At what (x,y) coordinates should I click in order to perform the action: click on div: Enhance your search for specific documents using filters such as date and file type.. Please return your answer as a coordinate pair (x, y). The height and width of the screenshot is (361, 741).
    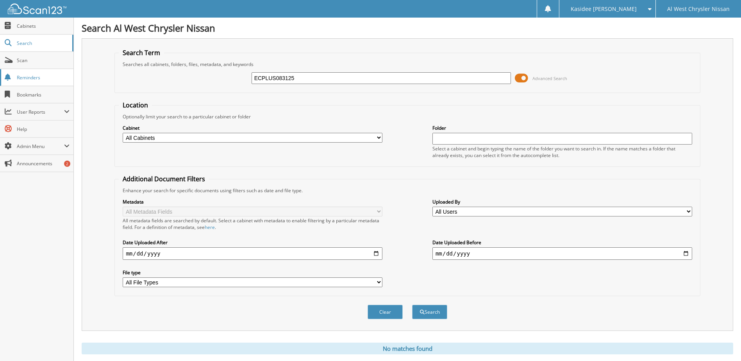
    Looking at the image, I should click on (407, 190).